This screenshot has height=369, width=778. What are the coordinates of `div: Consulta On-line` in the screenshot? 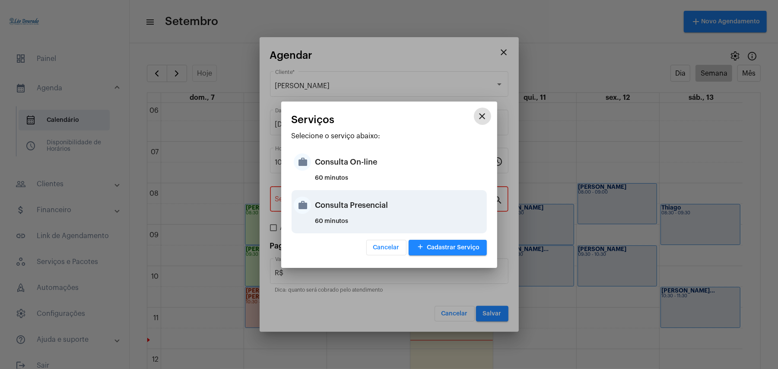 It's located at (400, 162).